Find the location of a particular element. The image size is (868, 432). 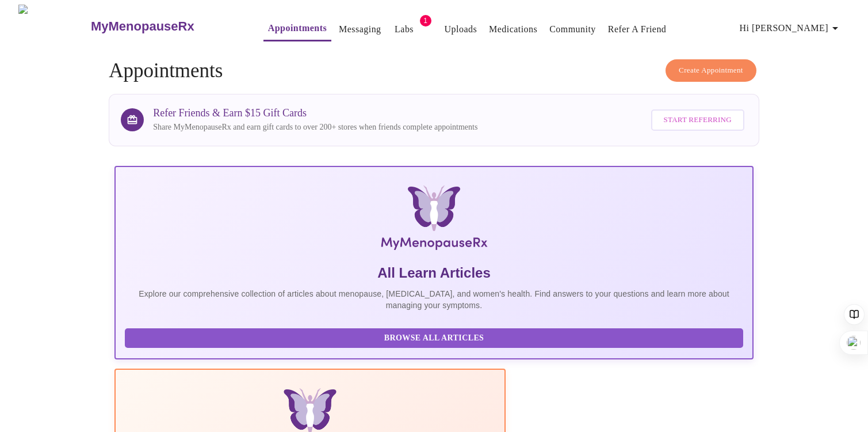

a: Appointments is located at coordinates (298, 28).